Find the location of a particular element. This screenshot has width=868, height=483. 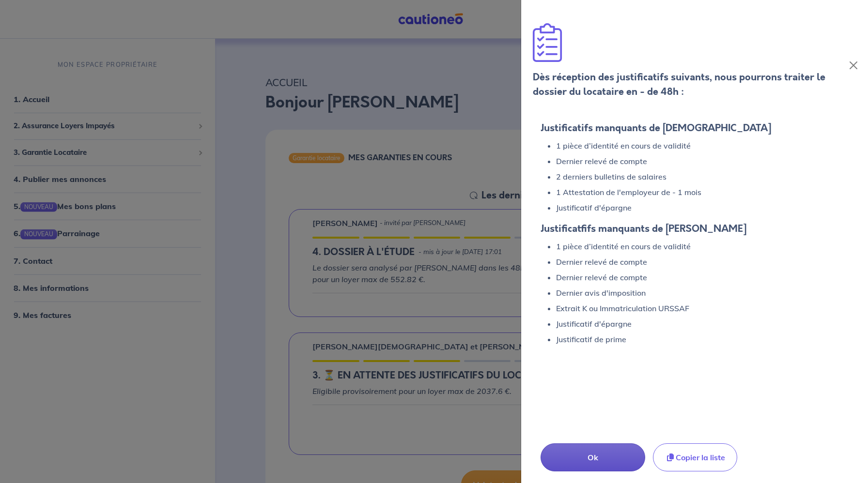

li: Dernier avis d'imposition is located at coordinates (702, 293).